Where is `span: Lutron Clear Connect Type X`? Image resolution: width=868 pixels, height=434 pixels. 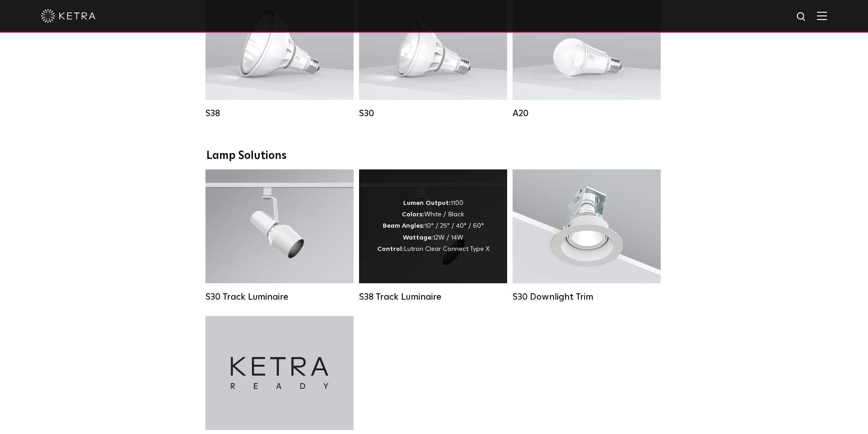
span: Lutron Clear Connect Type X is located at coordinates (446, 249).